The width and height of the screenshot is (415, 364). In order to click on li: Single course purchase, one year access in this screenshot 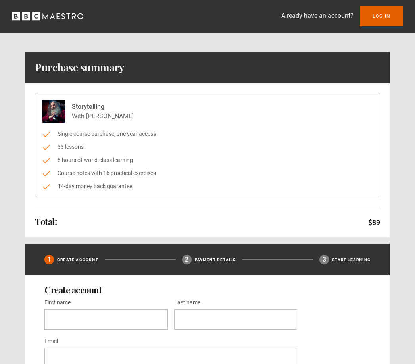, I will do `click(208, 134)`.